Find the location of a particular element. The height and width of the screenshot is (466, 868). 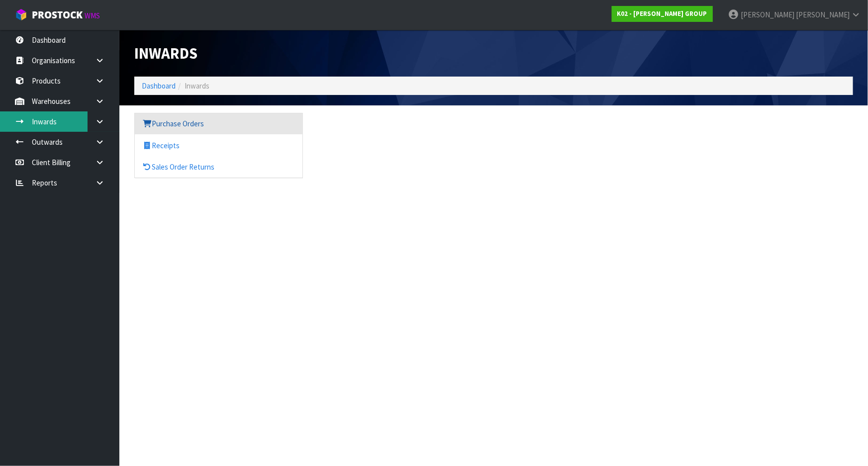

img: cube-alt.png is located at coordinates (21, 15).